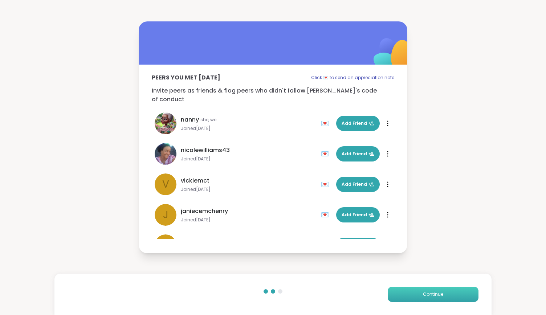 The image size is (546, 315). I want to click on span: s, so click(165, 245).